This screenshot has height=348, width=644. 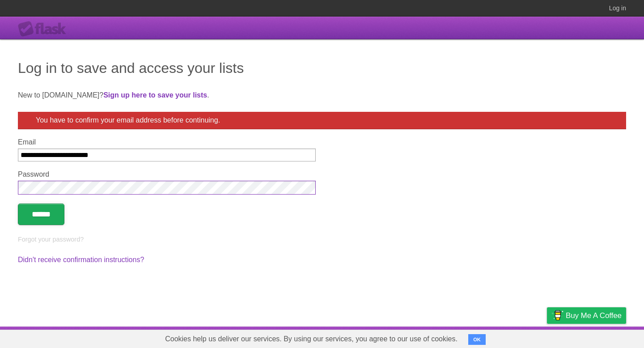 I want to click on label: Email, so click(x=167, y=142).